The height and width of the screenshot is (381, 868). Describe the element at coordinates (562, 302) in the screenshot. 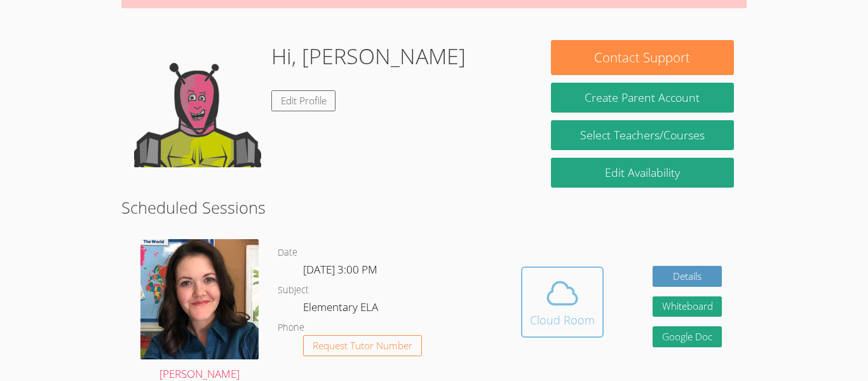

I see `button: Cloud Room` at that location.